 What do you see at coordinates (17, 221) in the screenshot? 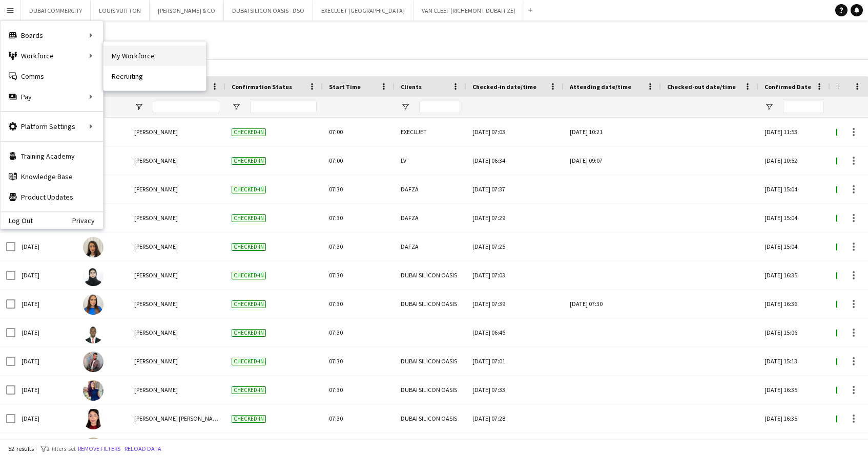
I see `a: Log Out` at bounding box center [17, 221].